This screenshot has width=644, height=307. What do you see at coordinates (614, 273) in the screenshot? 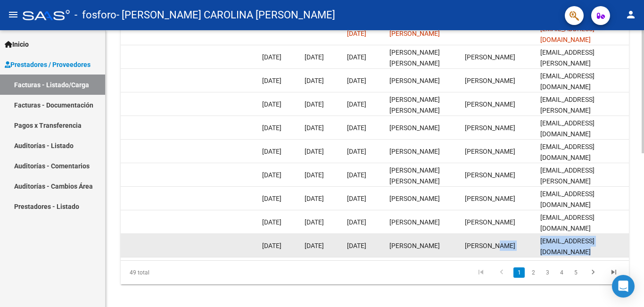
I see `a: go to last page` at bounding box center [614, 273].